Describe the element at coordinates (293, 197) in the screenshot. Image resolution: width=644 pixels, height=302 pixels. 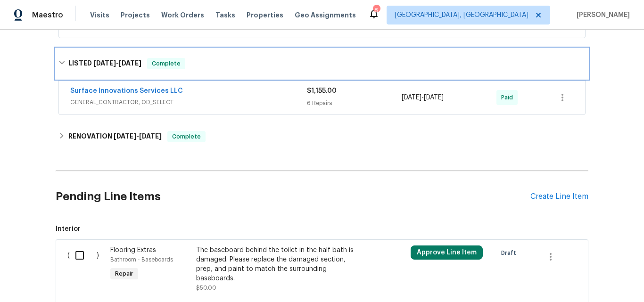
I see `h2: Pending Line Items` at that location.